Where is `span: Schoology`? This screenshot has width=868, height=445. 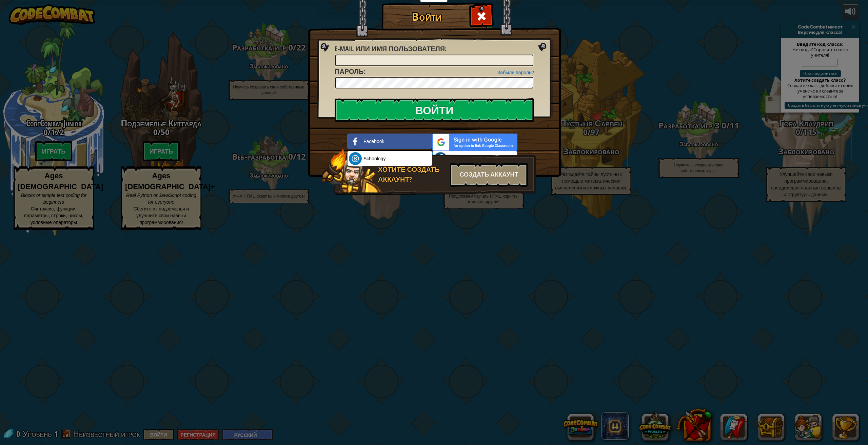
span: Schoology is located at coordinates (374, 159).